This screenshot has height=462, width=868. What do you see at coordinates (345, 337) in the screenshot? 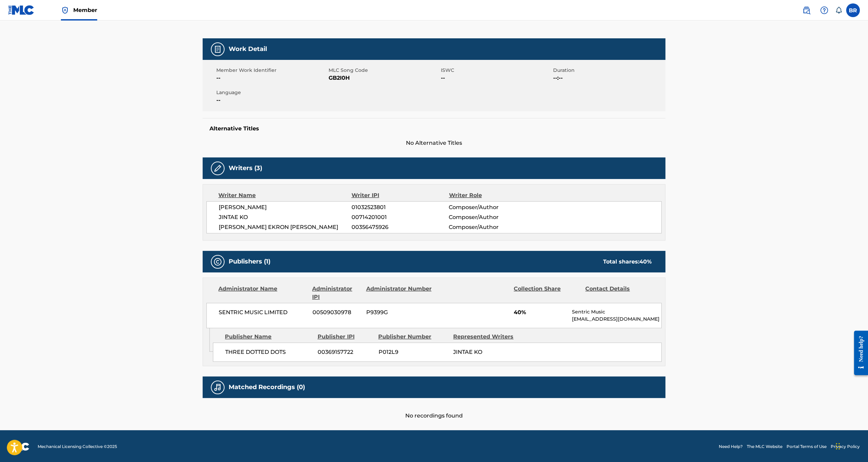
I see `div: Publisher IPI` at bounding box center [345, 337].